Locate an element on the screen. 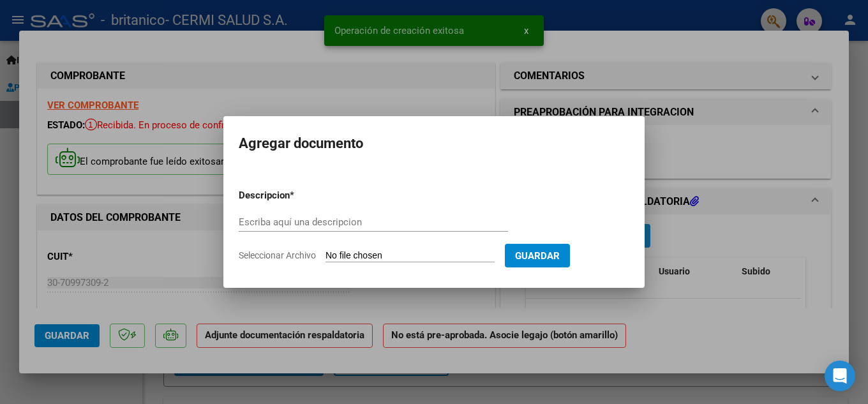 This screenshot has width=868, height=404. h2: Agregar documento is located at coordinates (434, 144).